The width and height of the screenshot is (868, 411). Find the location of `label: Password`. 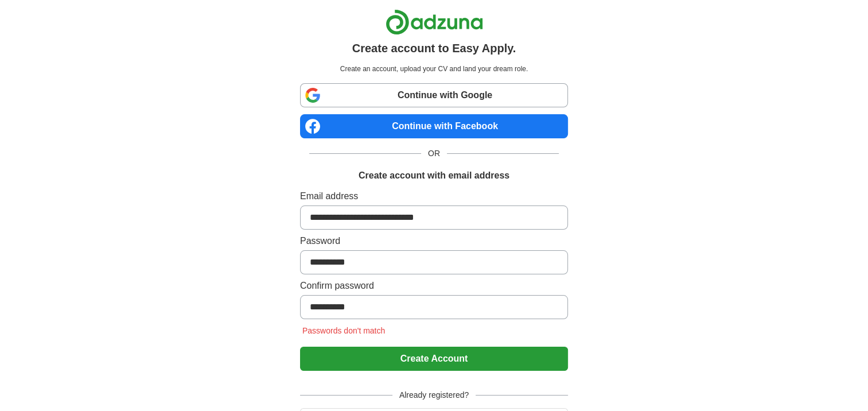

label: Password is located at coordinates (434, 241).